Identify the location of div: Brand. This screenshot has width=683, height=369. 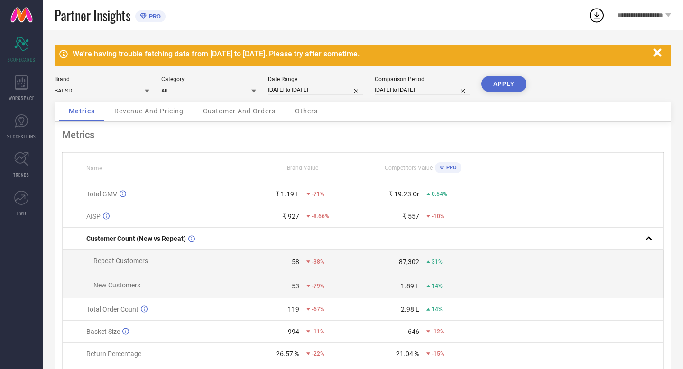
(102, 79).